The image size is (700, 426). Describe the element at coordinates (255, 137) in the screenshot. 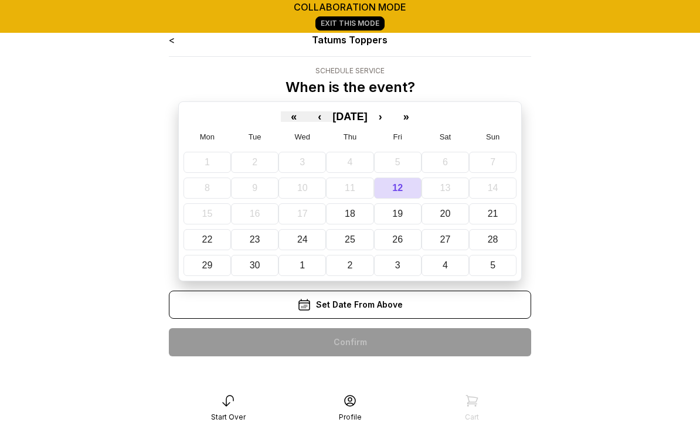

I see `abbr: Tuesday` at that location.